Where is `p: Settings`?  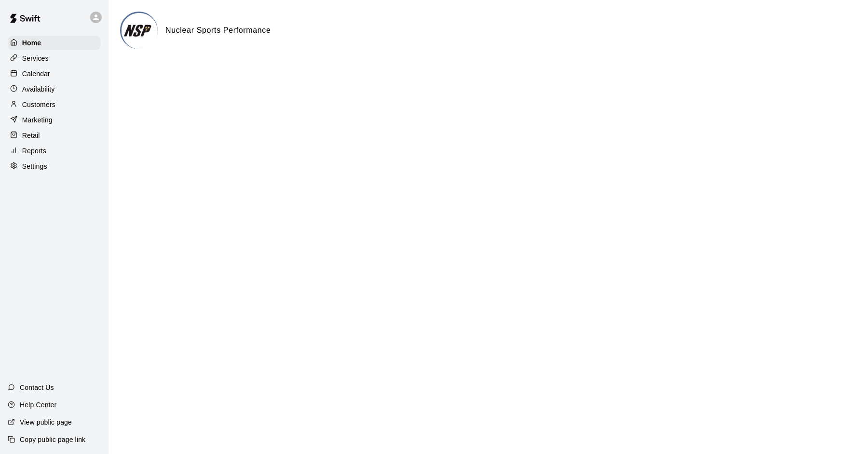
p: Settings is located at coordinates (35, 167).